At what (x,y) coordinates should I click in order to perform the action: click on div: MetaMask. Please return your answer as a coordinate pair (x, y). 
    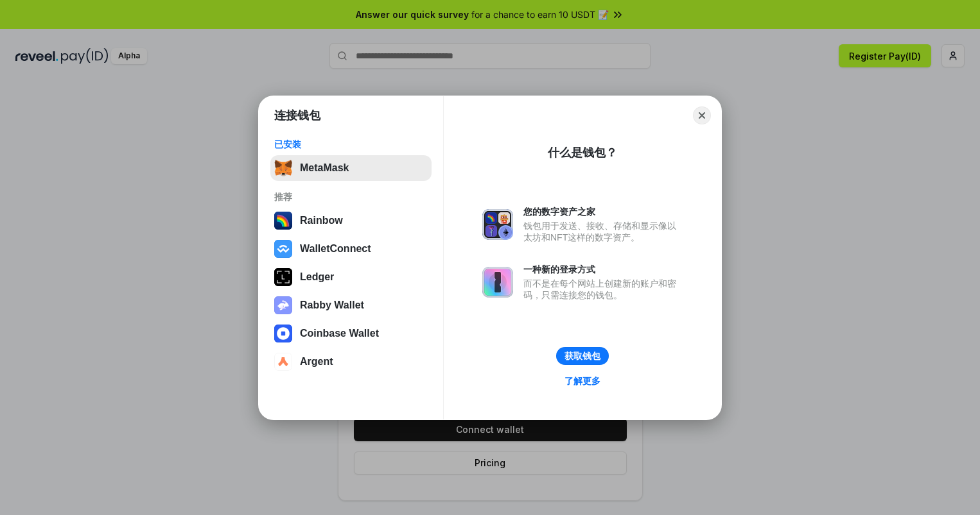
    Looking at the image, I should click on (324, 168).